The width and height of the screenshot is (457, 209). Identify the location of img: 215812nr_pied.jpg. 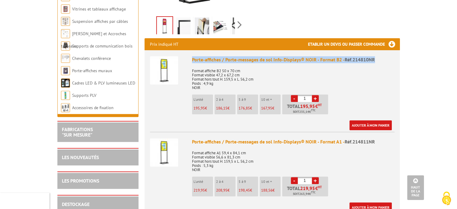
(239, 27).